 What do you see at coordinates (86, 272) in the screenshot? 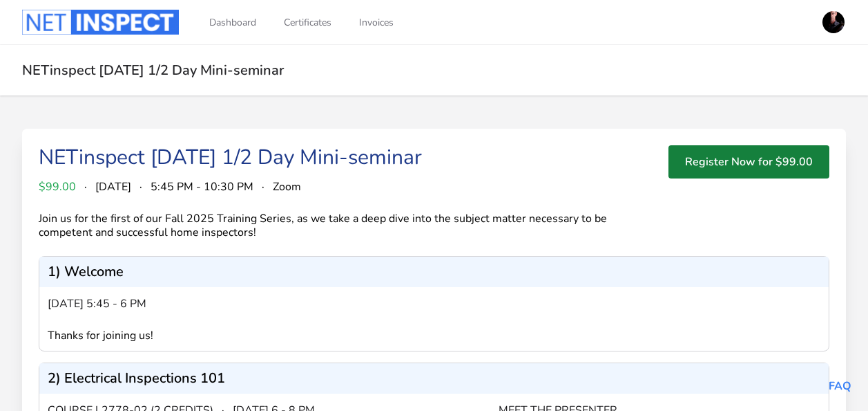
I see `p: 1) Welcome` at bounding box center [86, 272].